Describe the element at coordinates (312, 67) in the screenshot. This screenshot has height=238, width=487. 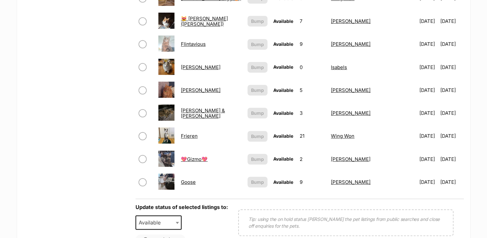
I see `td: 0` at that location.